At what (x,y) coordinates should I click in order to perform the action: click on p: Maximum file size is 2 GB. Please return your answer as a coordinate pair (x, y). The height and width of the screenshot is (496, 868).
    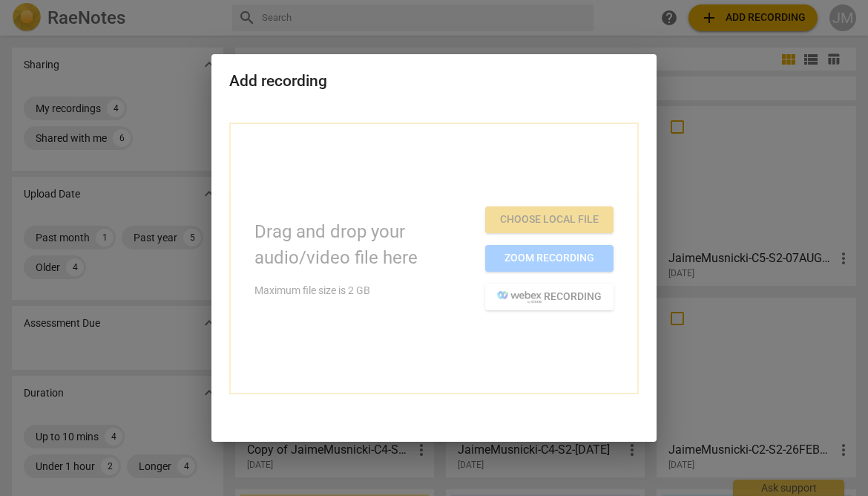
    Looking at the image, I should click on (364, 290).